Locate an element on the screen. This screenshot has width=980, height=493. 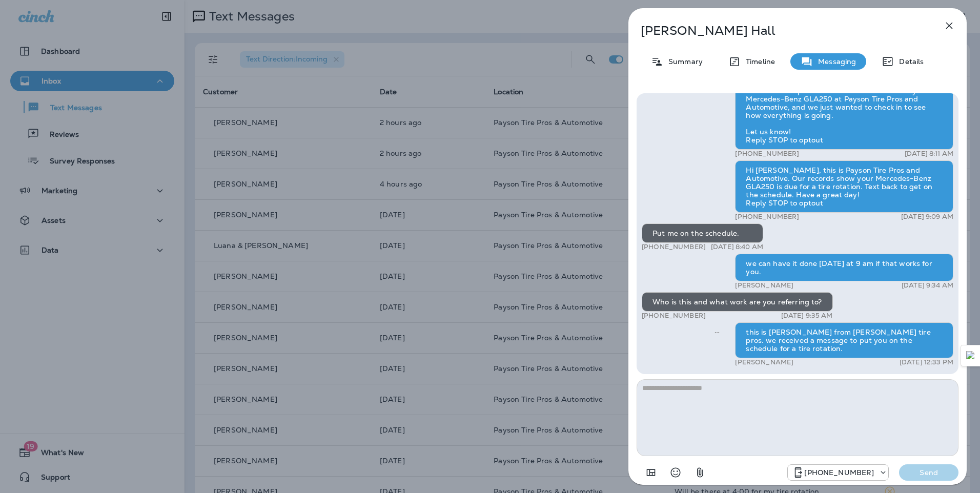
img: Detect Auto is located at coordinates (971, 356).